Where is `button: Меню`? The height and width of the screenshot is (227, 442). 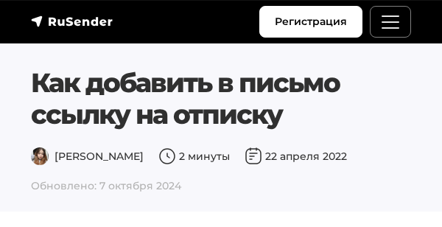 button: Меню is located at coordinates (390, 21).